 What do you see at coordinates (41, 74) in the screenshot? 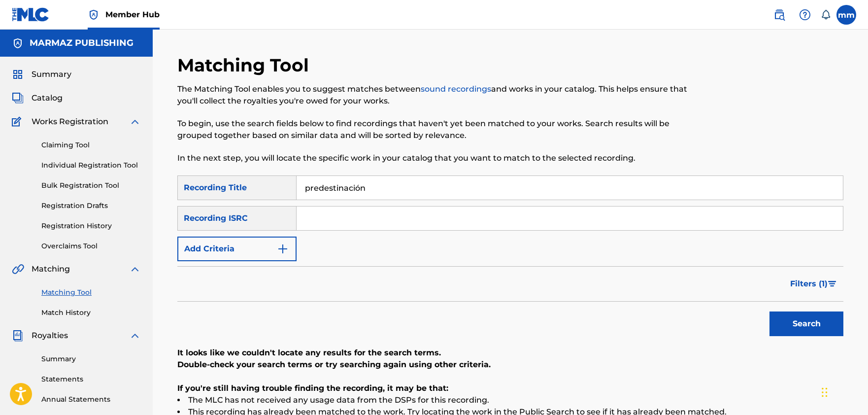
I see `a: SummarySummary` at bounding box center [41, 74].